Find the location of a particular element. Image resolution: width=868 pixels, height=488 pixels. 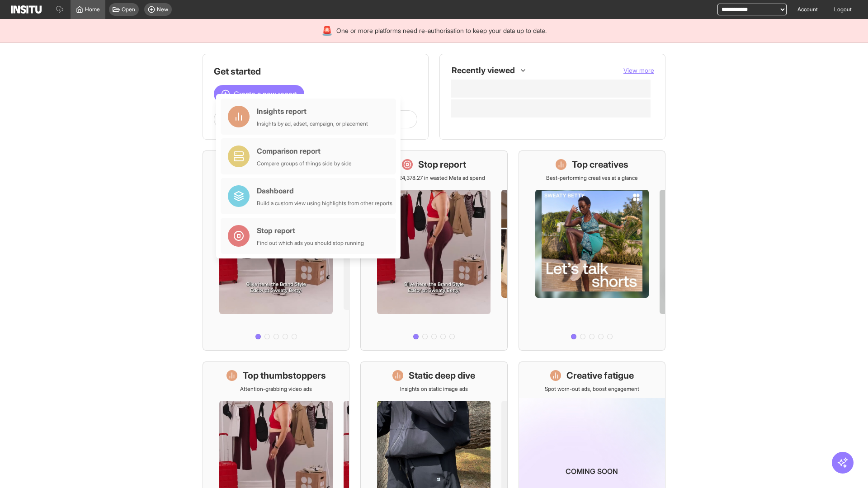

button: View more is located at coordinates (638, 70).